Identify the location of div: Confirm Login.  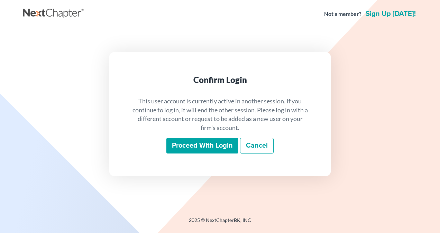
(220, 80).